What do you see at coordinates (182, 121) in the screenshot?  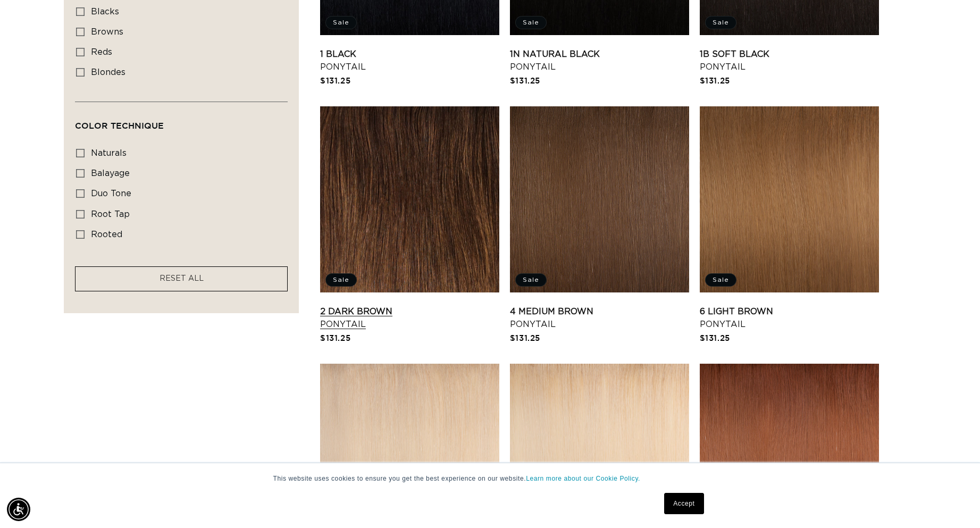 I see `summary: Color Technique (0 selected)` at bounding box center [182, 121].